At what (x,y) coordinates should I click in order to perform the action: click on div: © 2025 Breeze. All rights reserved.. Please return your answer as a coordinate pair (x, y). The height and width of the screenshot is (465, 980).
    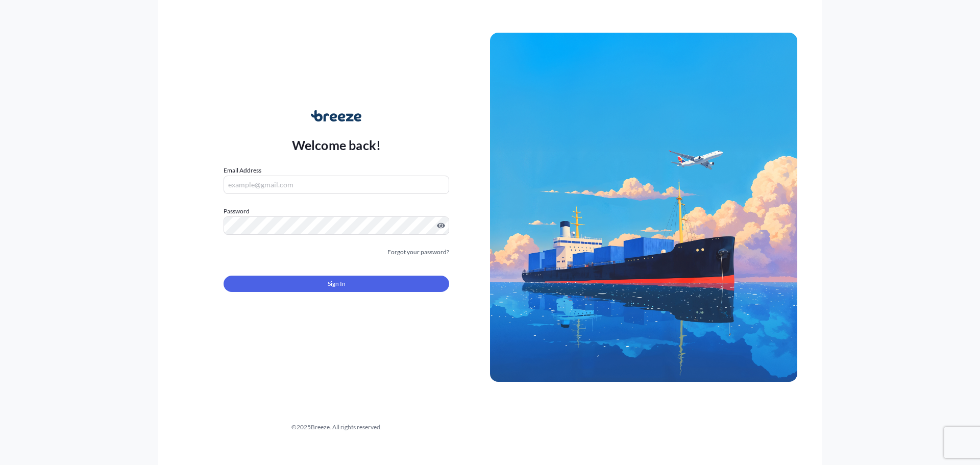
    Looking at the image, I should click on (336, 427).